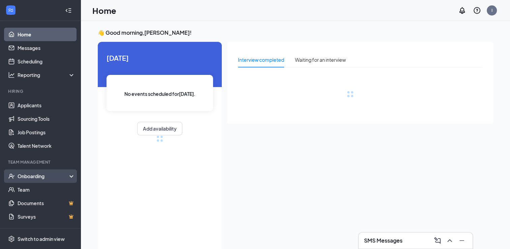 The image size is (510, 249). I want to click on div: Switch to admin view, so click(41, 239).